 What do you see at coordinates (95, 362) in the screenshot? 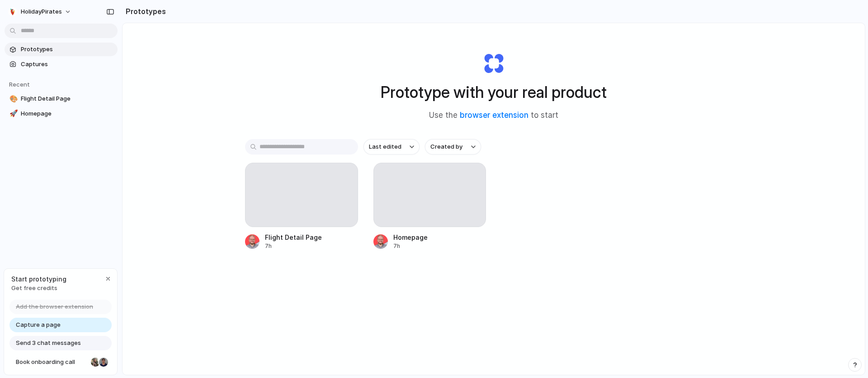
I see `div: Nicole Kubica` at bounding box center [95, 362].